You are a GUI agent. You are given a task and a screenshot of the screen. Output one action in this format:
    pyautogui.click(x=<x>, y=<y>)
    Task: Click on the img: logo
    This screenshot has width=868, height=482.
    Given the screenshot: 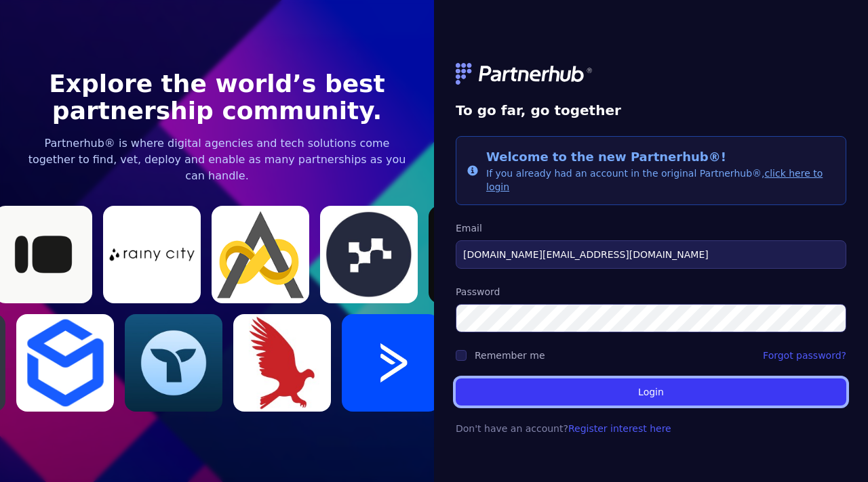 What is the action you would take?
    pyautogui.click(x=525, y=74)
    